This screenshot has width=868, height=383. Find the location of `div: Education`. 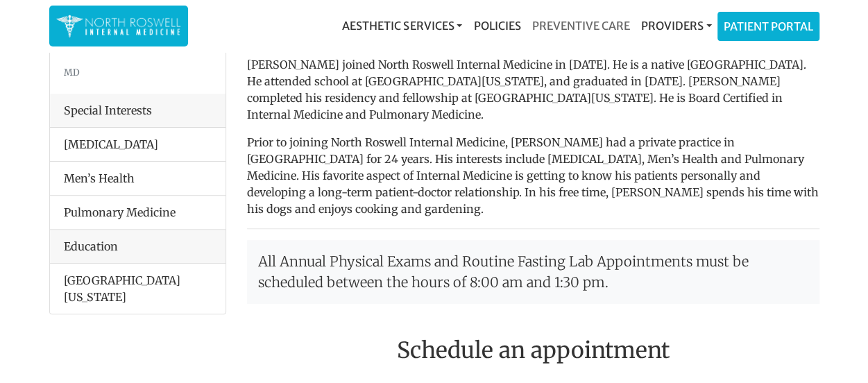

div: Education is located at coordinates (137, 246).